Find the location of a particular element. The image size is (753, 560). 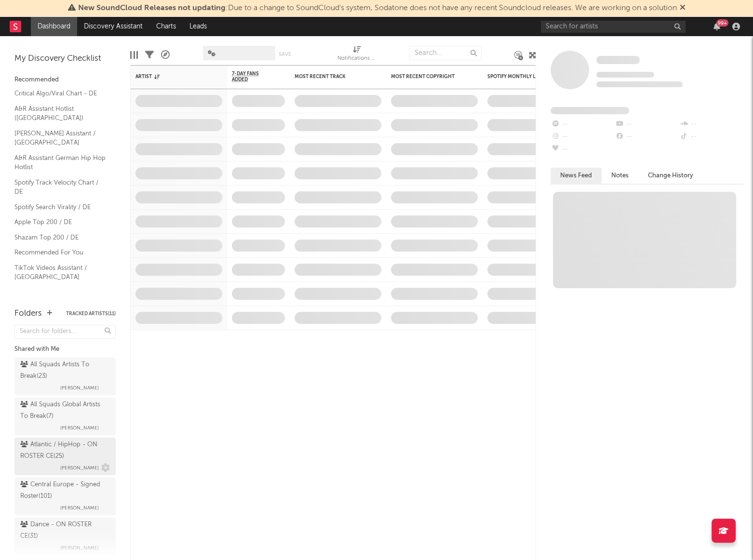

a: A&R Assistant German Hip Hop Hotlist is located at coordinates (61, 163).